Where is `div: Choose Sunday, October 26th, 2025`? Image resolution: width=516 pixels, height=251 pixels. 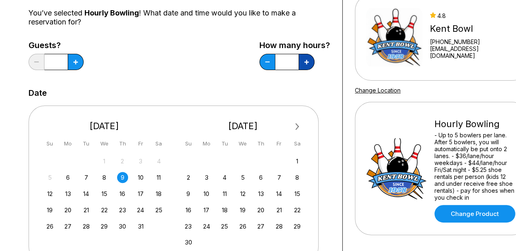 div: Choose Sunday, October 26th, 2025 is located at coordinates (50, 226).